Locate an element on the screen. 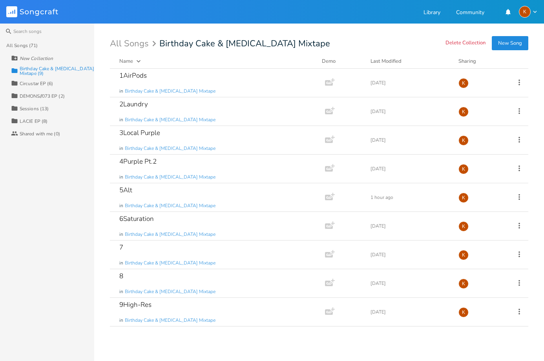 The width and height of the screenshot is (544, 361). div: 2Laundry is located at coordinates (133, 104).